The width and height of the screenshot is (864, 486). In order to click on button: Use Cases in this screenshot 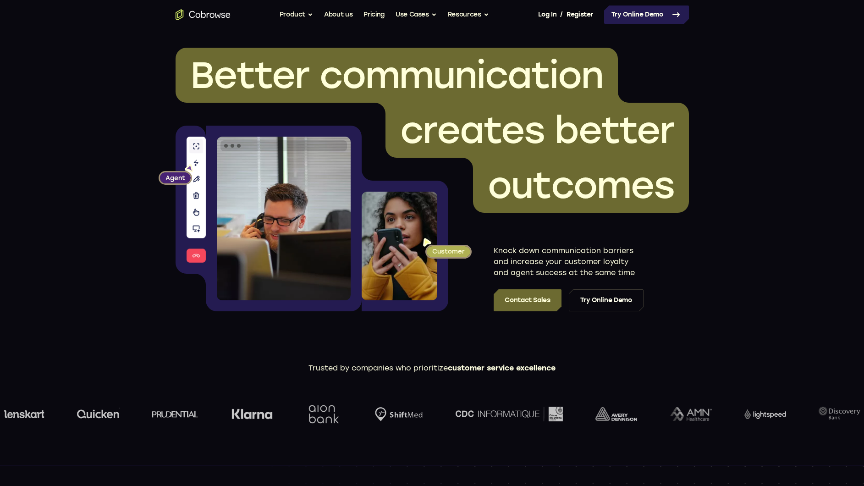, I will do `click(416, 15)`.